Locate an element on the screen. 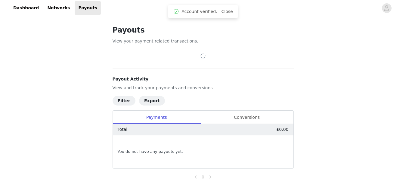  div: Payments is located at coordinates (157, 117).